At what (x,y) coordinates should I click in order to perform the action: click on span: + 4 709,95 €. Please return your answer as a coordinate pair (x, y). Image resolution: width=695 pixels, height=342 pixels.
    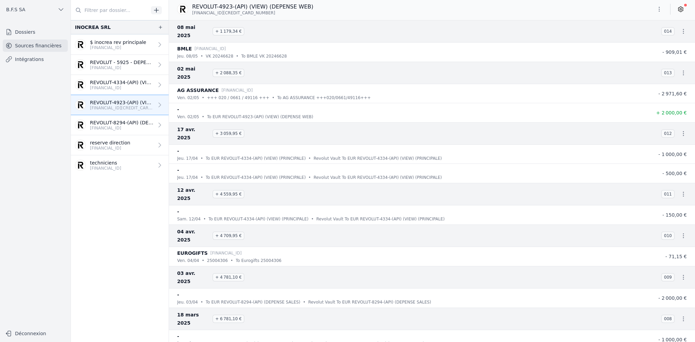
    Looking at the image, I should click on (228, 236).